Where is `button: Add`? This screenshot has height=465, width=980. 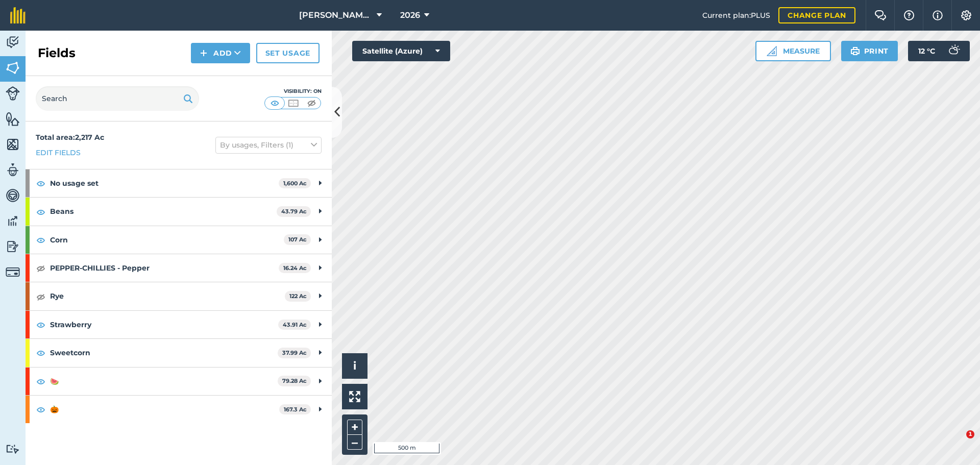
button: Add is located at coordinates (220, 53).